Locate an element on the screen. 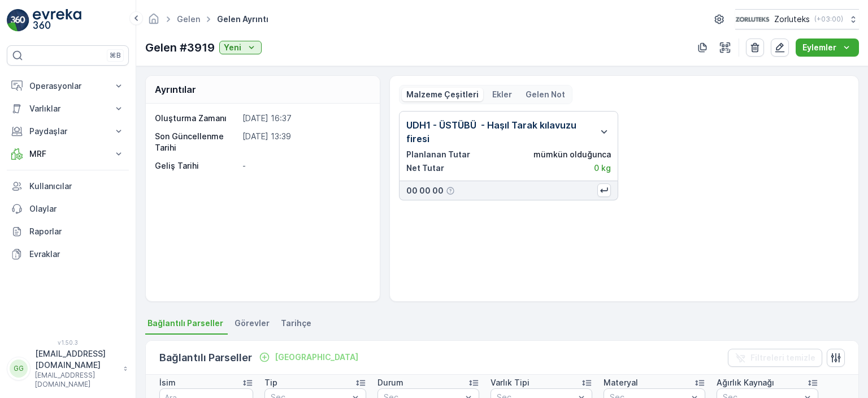 The image size is (868, 398). button: Varlıklar is located at coordinates (68, 109).